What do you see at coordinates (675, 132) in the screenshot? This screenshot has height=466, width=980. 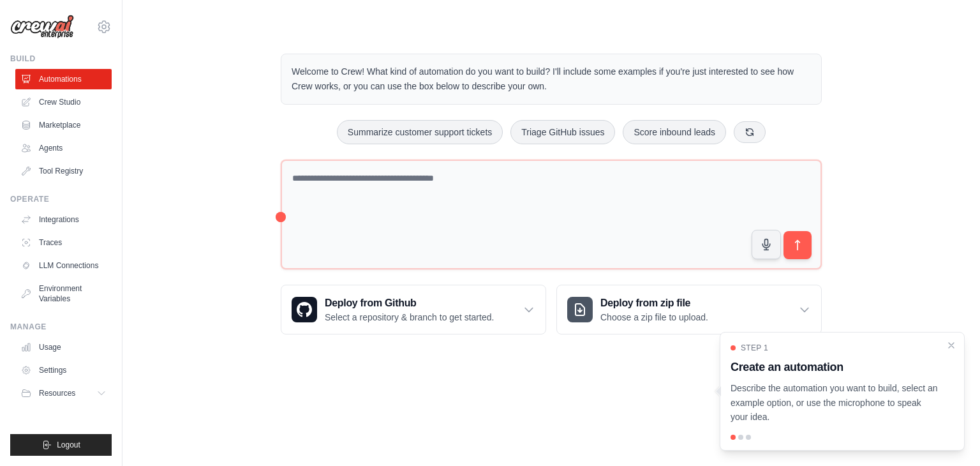 I see `button: Score inbound leads` at bounding box center [675, 132].